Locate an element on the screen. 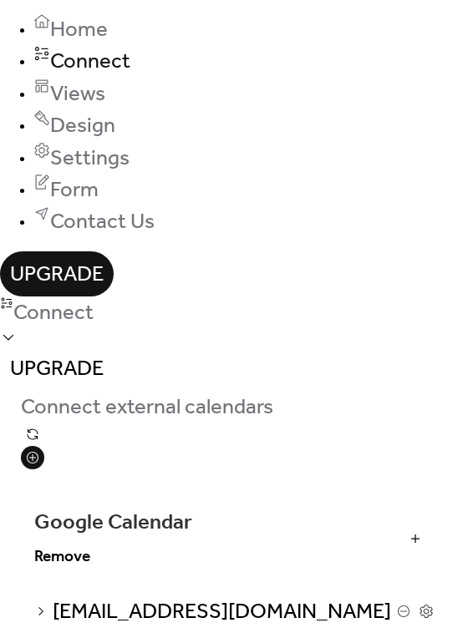 This screenshot has width=468, height=643. a: Design is located at coordinates (74, 125).